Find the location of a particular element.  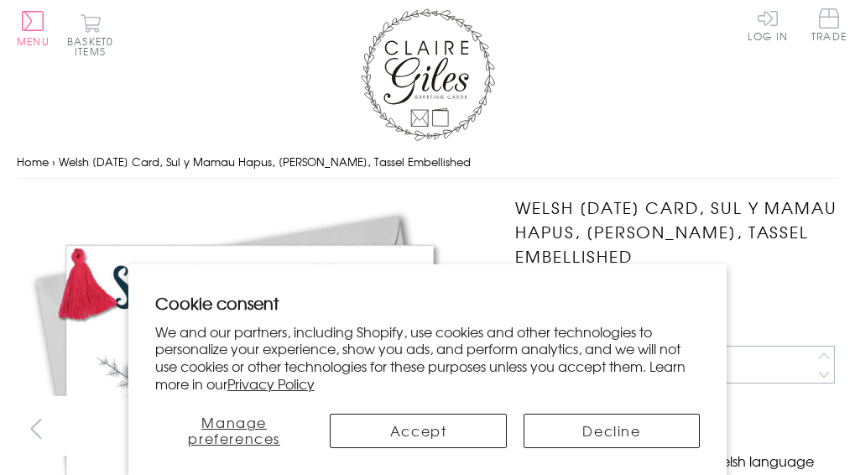

a: Log In is located at coordinates (768, 24).